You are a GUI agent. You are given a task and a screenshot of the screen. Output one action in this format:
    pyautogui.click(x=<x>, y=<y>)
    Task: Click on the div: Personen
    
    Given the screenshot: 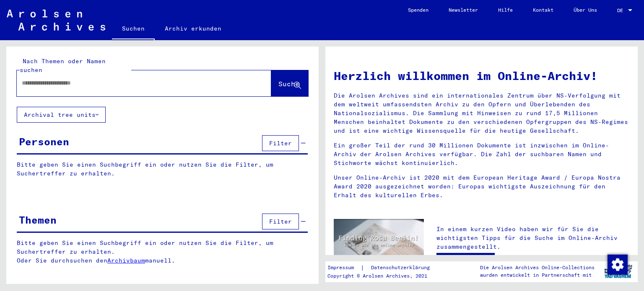 What is the action you would take?
    pyautogui.click(x=44, y=142)
    